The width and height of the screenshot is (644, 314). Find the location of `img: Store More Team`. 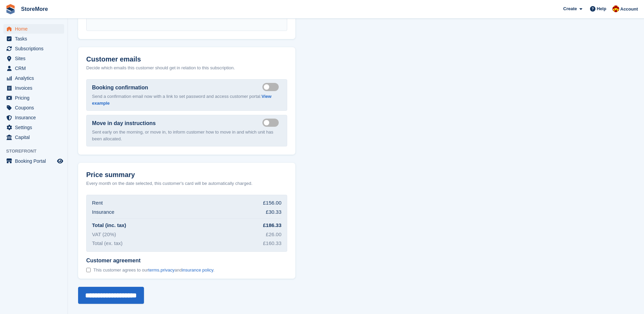

img: Store More Team is located at coordinates (616, 9).